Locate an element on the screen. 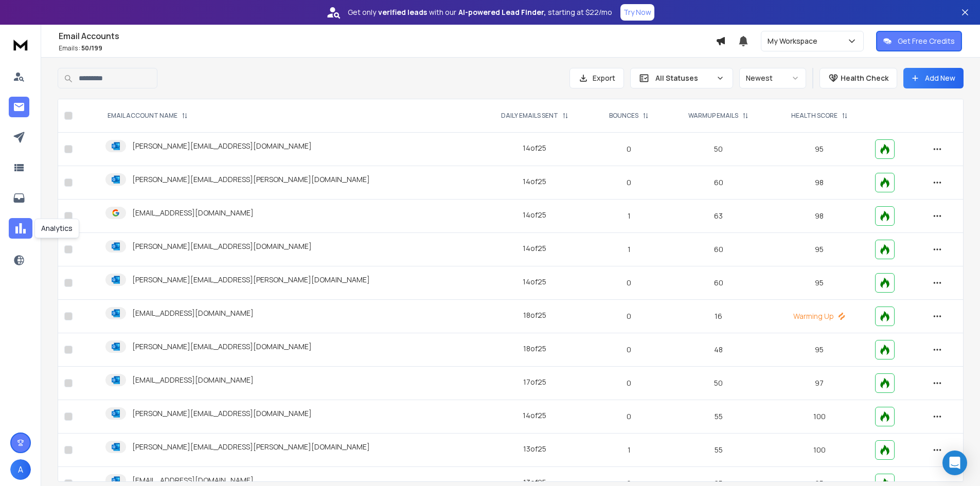 The width and height of the screenshot is (980, 486). td: 16 is located at coordinates (718, 316).